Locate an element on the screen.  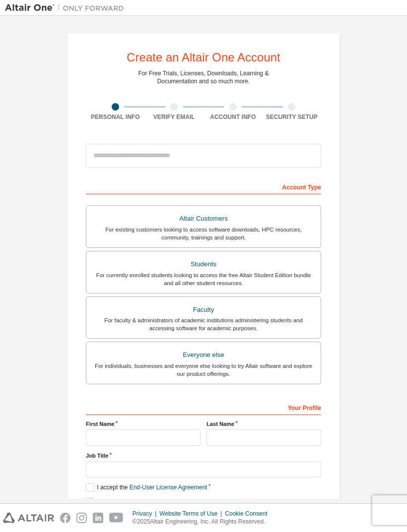
div: For Free Trials, Licenses, Downloads, Learning & Documentation and so much more. is located at coordinates (204, 77).